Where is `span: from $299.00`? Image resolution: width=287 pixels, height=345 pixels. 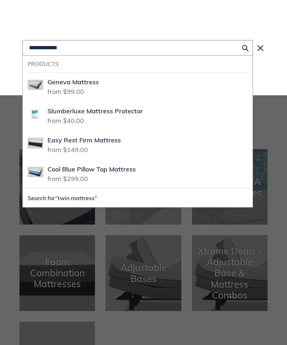
span: from $299.00 is located at coordinates (68, 177).